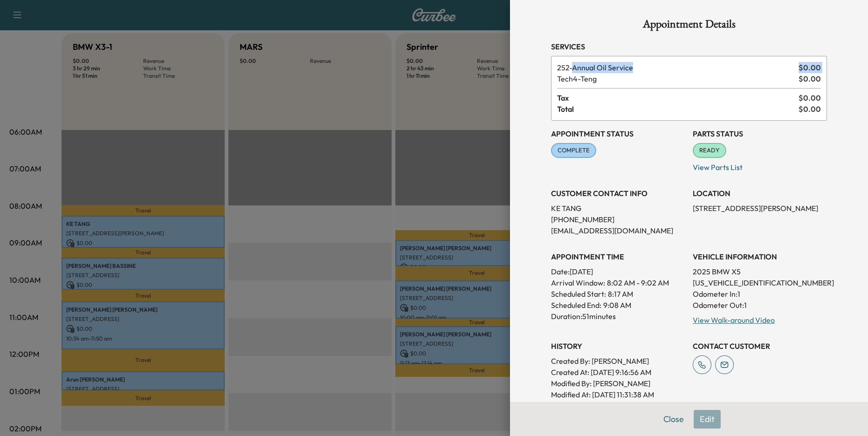 This screenshot has width=868, height=436. What do you see at coordinates (618, 316) in the screenshot?
I see `p: Duration: 51 minutes` at bounding box center [618, 316].